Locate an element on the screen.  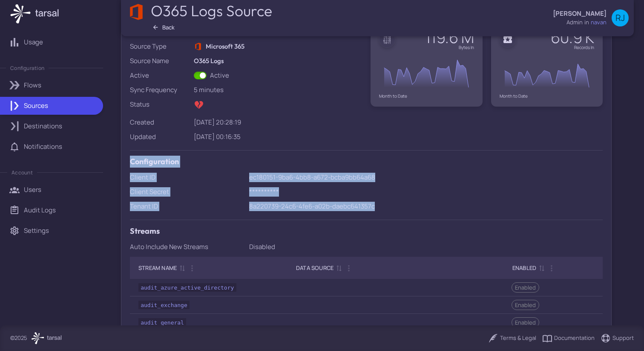
div: Status is located at coordinates (160, 104).